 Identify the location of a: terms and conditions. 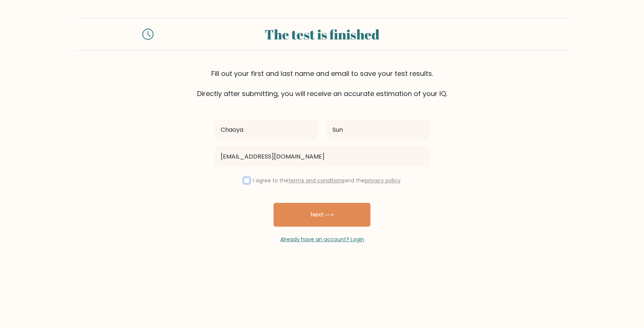
(317, 180).